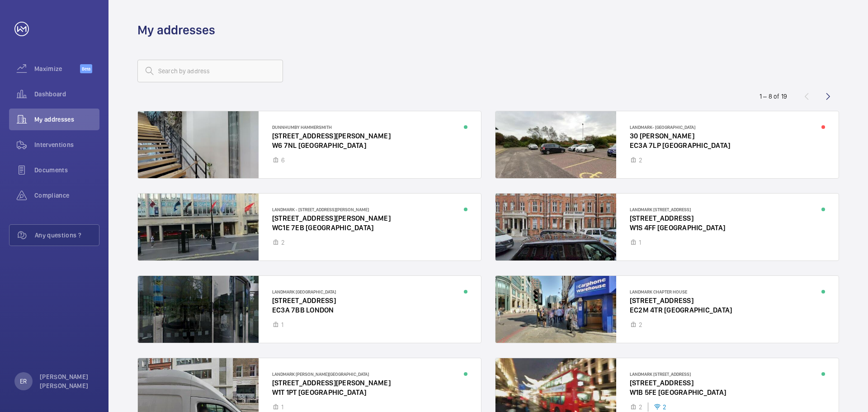 The image size is (868, 412). I want to click on h1: My addresses, so click(176, 30).